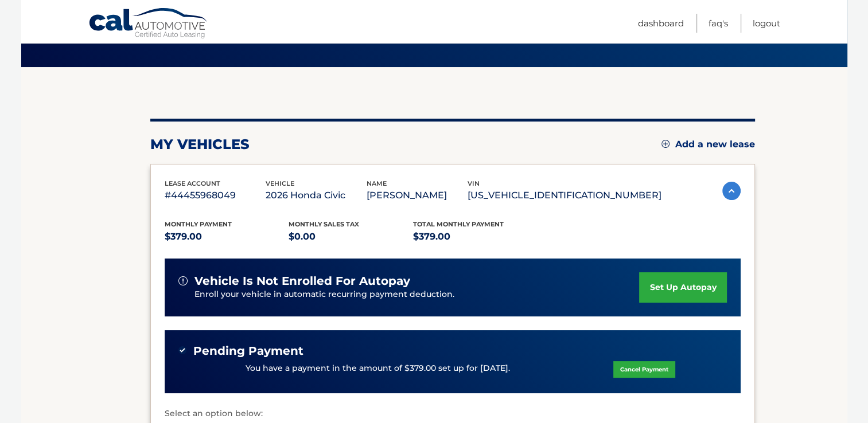  I want to click on a: Cal Automotive, so click(149, 24).